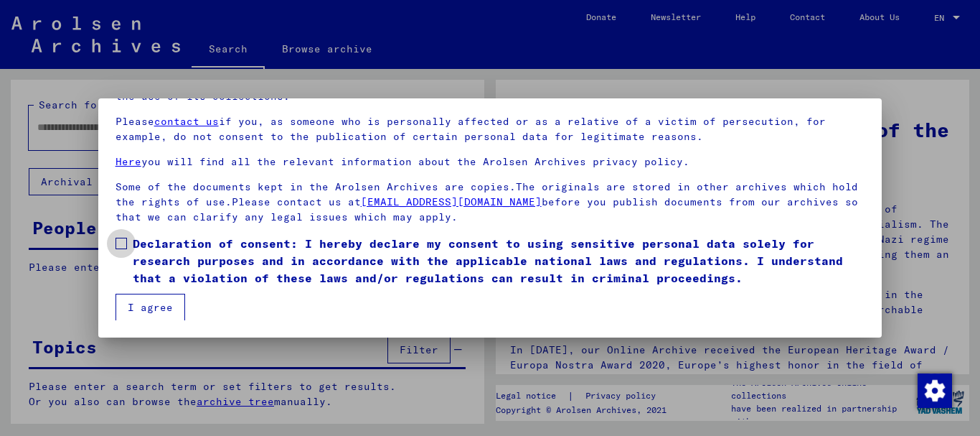 This screenshot has height=436, width=980. What do you see at coordinates (490, 129) in the screenshot?
I see `p: Please if you, as someone who is personally affected or as a relative of a victim of persecution,...` at bounding box center [490, 129].